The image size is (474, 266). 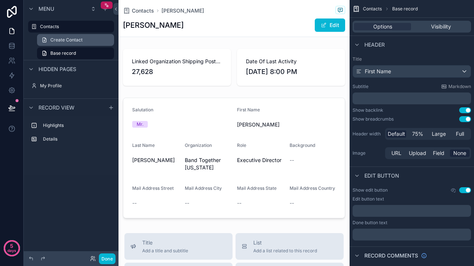 I want to click on button: TitleAdd a title and subtitle, so click(x=178, y=246).